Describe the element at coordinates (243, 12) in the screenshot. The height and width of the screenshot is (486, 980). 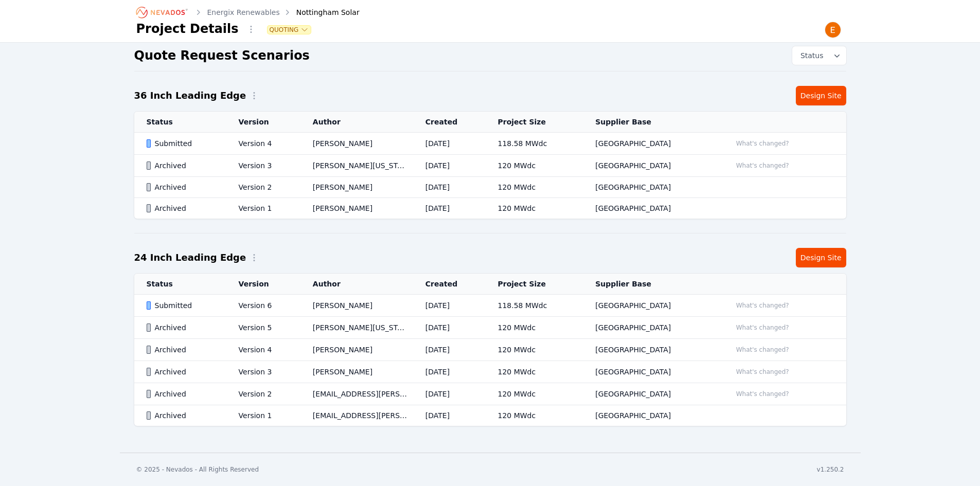
I see `a: Energix Renewables` at that location.